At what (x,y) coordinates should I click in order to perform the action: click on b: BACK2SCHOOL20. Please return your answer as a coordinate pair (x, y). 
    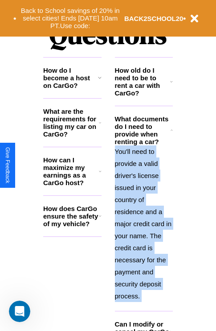
    Looking at the image, I should click on (154, 18).